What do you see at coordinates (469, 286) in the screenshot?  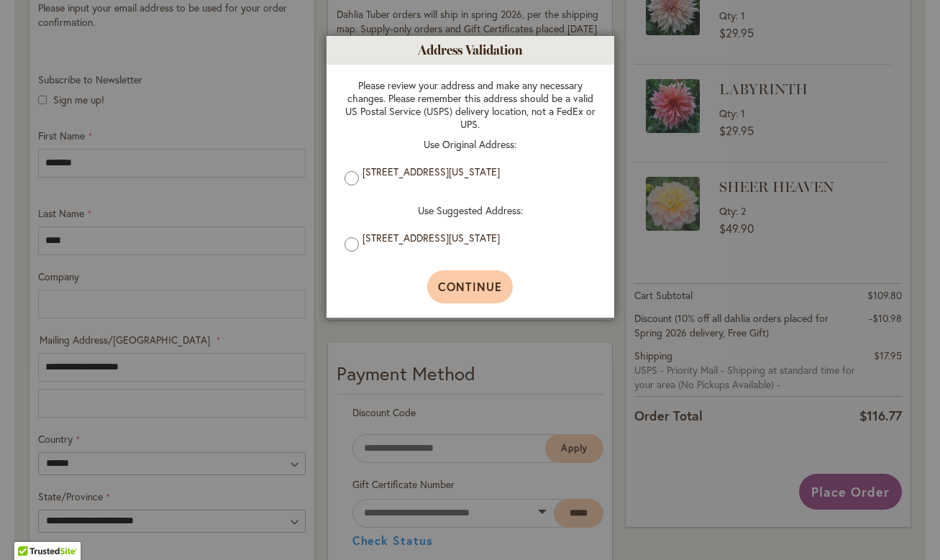 I see `button: Continue` at bounding box center [469, 286].